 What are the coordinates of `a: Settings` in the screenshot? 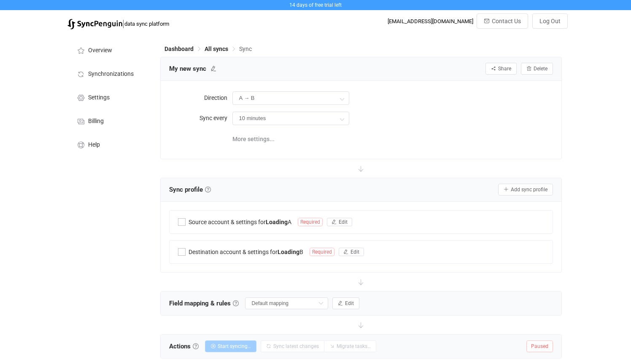 It's located at (110, 97).